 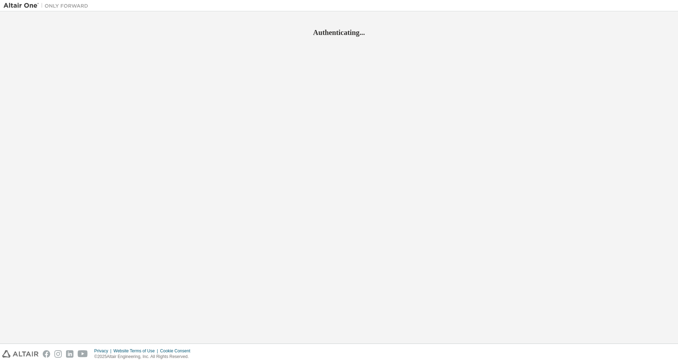 What do you see at coordinates (46, 354) in the screenshot?
I see `img: facebook.svg` at bounding box center [46, 354].